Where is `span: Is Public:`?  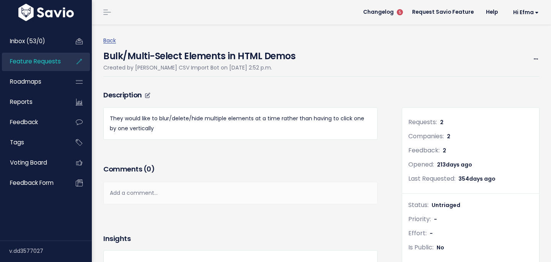 span: Is Public: is located at coordinates (421, 248).